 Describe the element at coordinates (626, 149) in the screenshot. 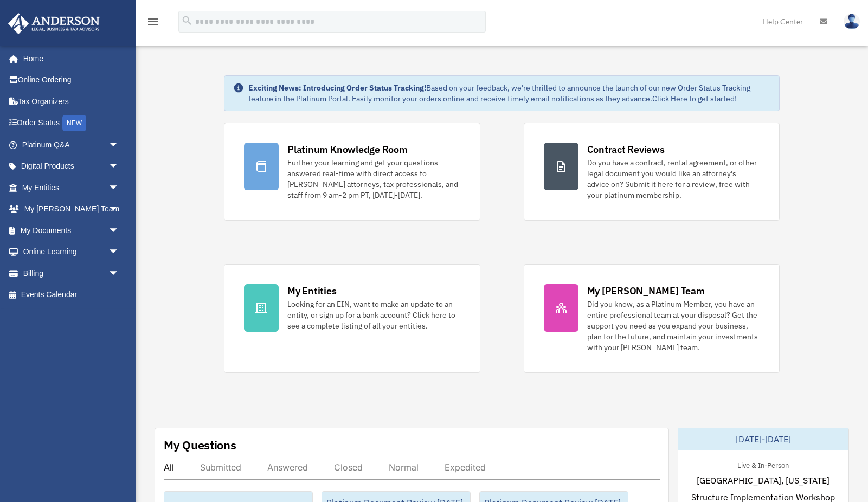

I see `div: Contract Reviews` at that location.